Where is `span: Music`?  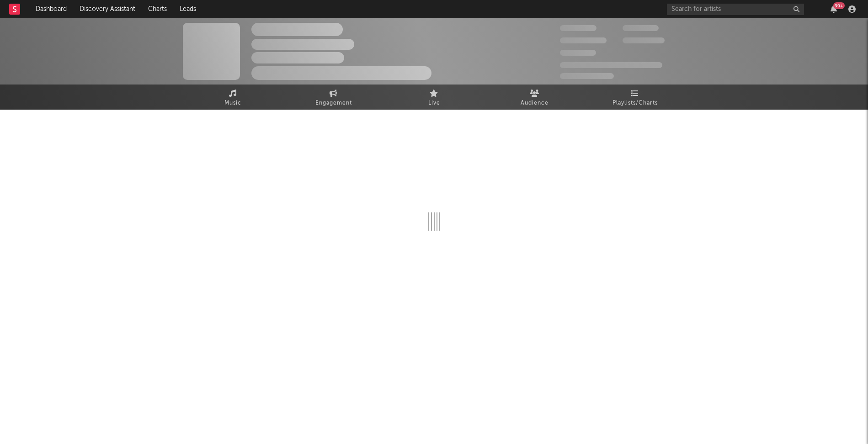 span: Music is located at coordinates (233, 103).